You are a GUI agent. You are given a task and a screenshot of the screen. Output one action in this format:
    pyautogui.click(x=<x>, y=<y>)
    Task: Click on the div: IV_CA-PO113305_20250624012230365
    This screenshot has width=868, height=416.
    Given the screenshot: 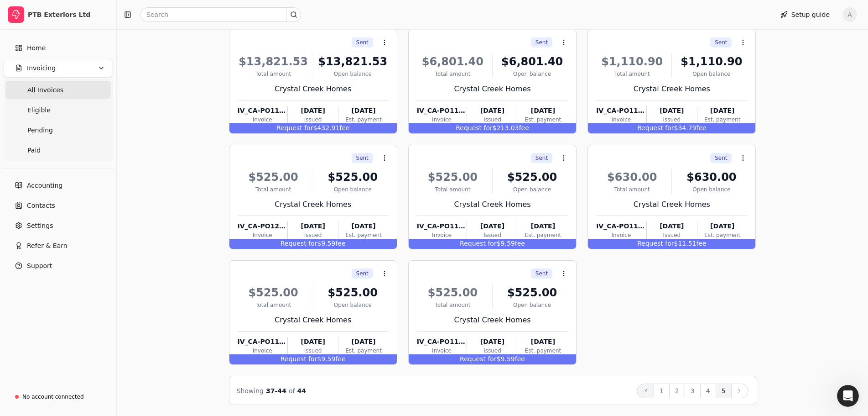 What is the action you would take?
    pyautogui.click(x=441, y=111)
    